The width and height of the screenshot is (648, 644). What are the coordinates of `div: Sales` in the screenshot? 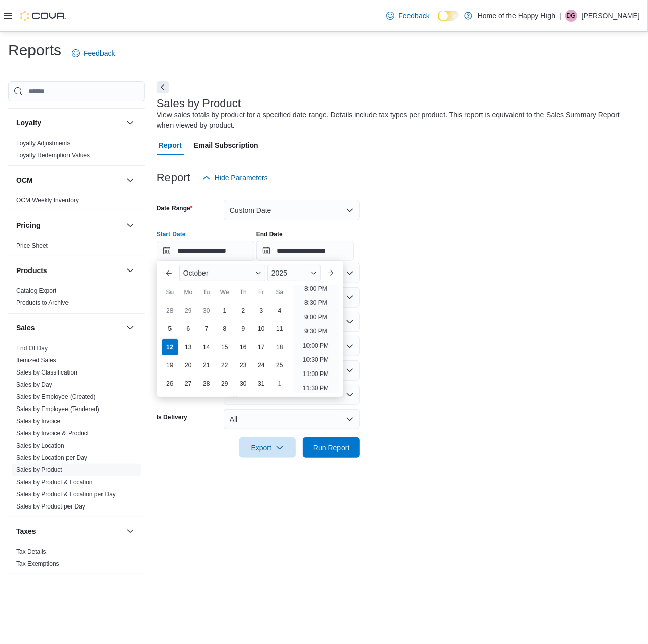 It's located at (76, 429).